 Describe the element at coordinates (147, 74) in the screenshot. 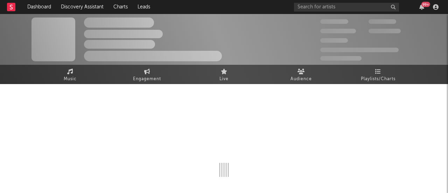

I see `a: Engagement` at that location.